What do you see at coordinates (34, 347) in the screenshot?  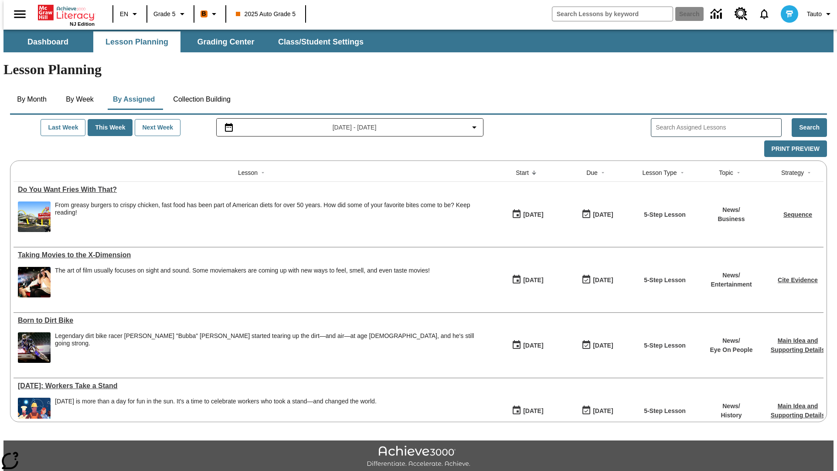 I see `img: Motocross racer James Stewart flies through the air on his dirt bike.` at bounding box center [34, 347].